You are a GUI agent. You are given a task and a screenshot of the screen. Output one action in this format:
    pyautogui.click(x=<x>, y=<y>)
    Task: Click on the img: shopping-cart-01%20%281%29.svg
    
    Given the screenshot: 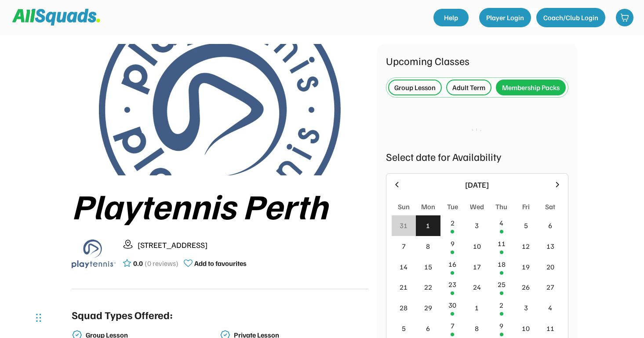 What is the action you would take?
    pyautogui.click(x=625, y=17)
    